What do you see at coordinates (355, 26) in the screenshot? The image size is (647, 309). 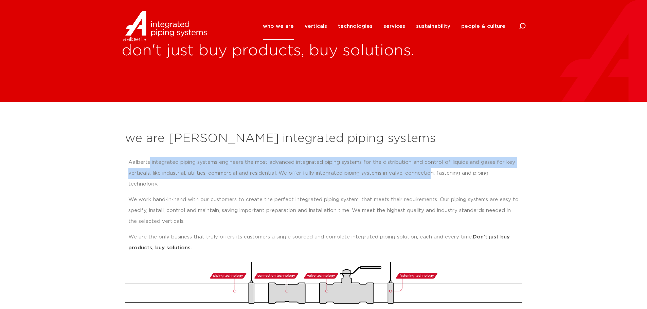 I see `a: technologies` at bounding box center [355, 26].